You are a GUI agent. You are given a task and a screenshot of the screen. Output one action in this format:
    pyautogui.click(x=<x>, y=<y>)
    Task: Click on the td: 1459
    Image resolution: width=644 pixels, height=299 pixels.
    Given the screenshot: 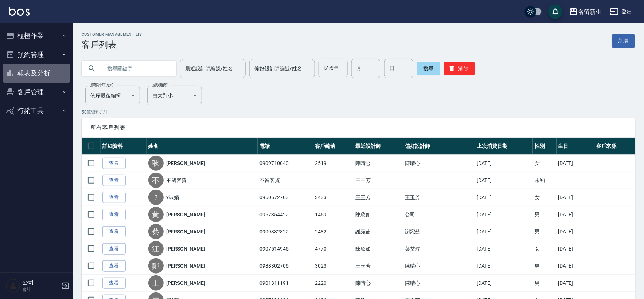 What is the action you would take?
    pyautogui.click(x=333, y=214)
    